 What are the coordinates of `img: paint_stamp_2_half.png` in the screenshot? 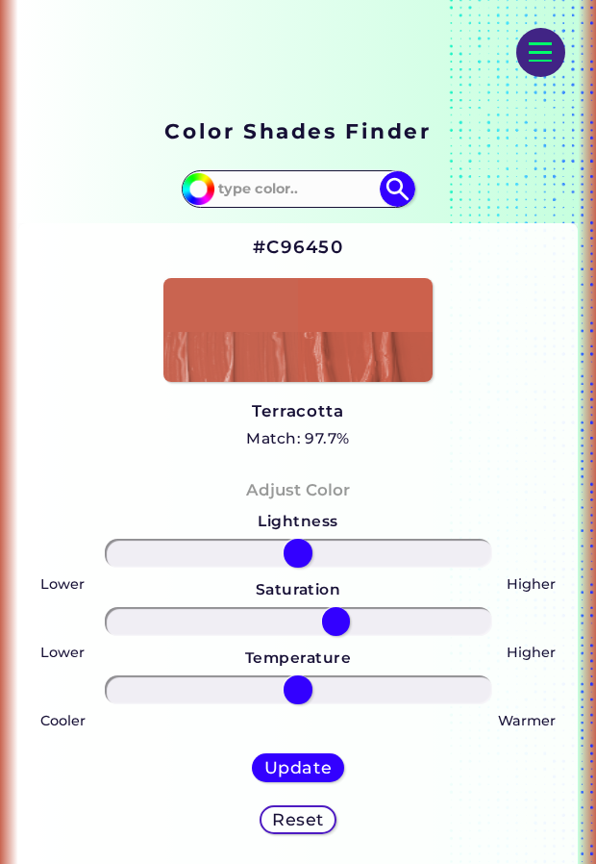 It's located at (298, 330).